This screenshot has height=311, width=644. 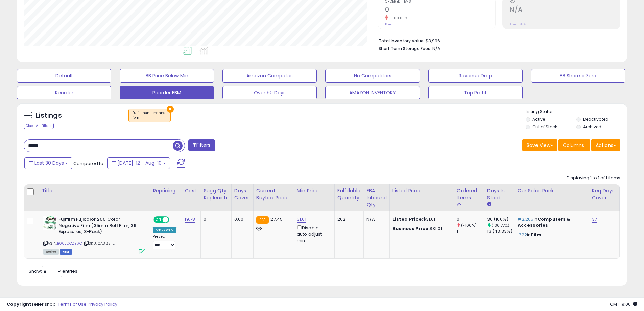 I want to click on div: ASIN:, so click(x=94, y=235).